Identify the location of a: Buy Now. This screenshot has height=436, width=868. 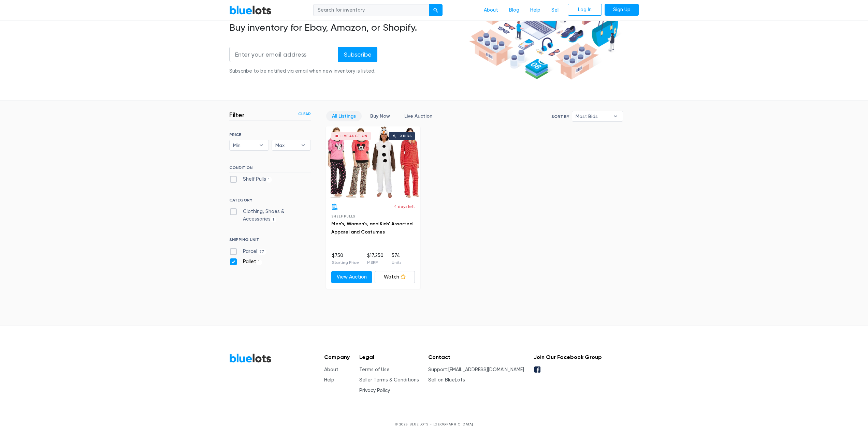
(380, 116).